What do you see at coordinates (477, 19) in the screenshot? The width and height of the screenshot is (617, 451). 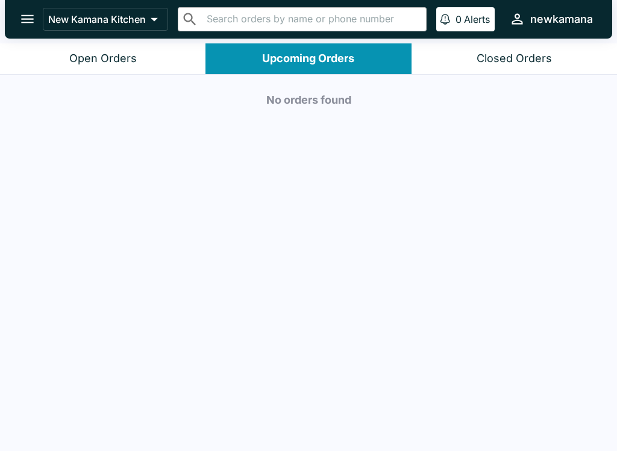 I see `p: Alerts` at bounding box center [477, 19].